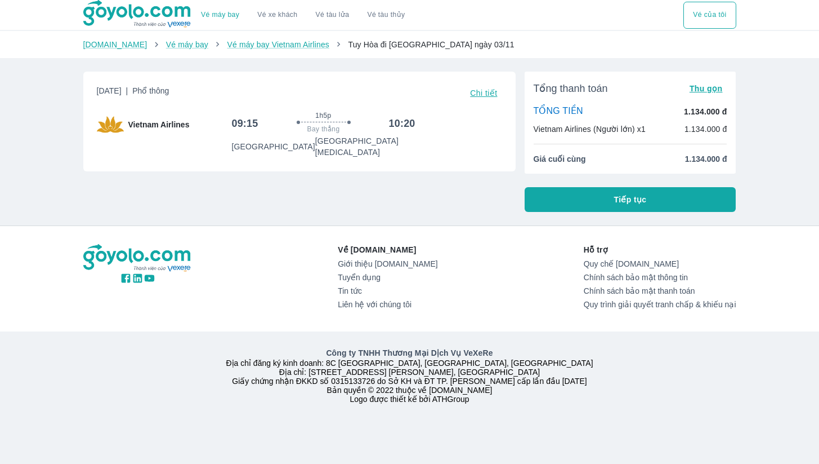 The width and height of the screenshot is (819, 464). What do you see at coordinates (410, 44) in the screenshot?
I see `nav: breadcrumb` at bounding box center [410, 44].